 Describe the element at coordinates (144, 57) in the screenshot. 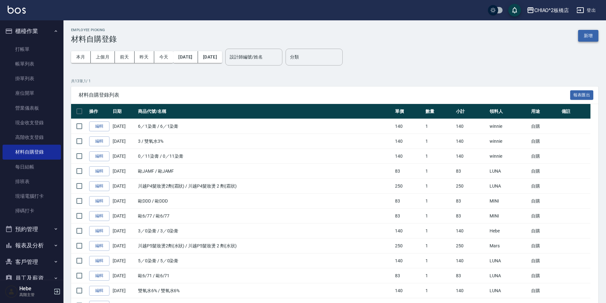

I see `button: 昨天` at that location.